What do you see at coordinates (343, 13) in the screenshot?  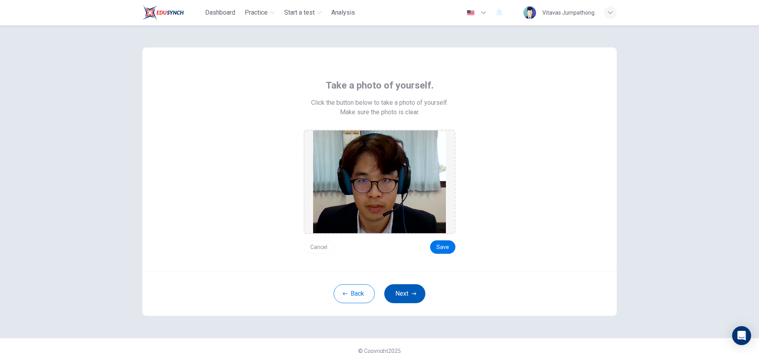 I see `span: Analysis` at bounding box center [343, 13].